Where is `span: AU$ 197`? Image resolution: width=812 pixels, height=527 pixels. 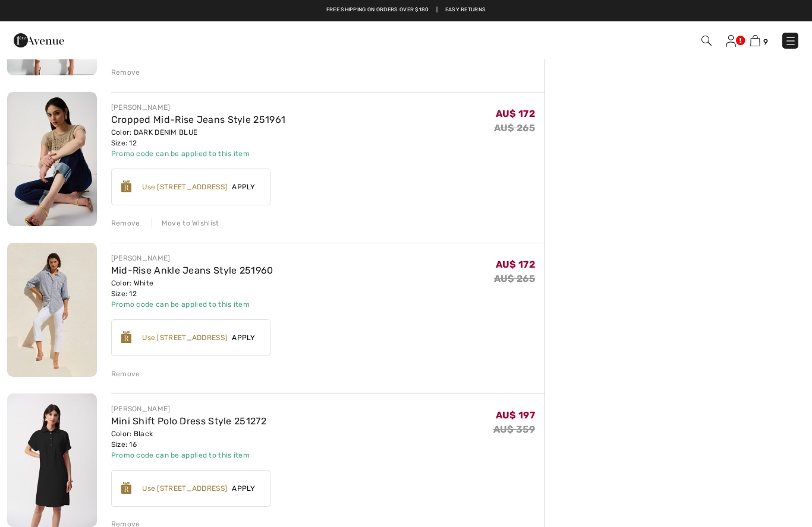
span: AU$ 197 is located at coordinates (515, 415).